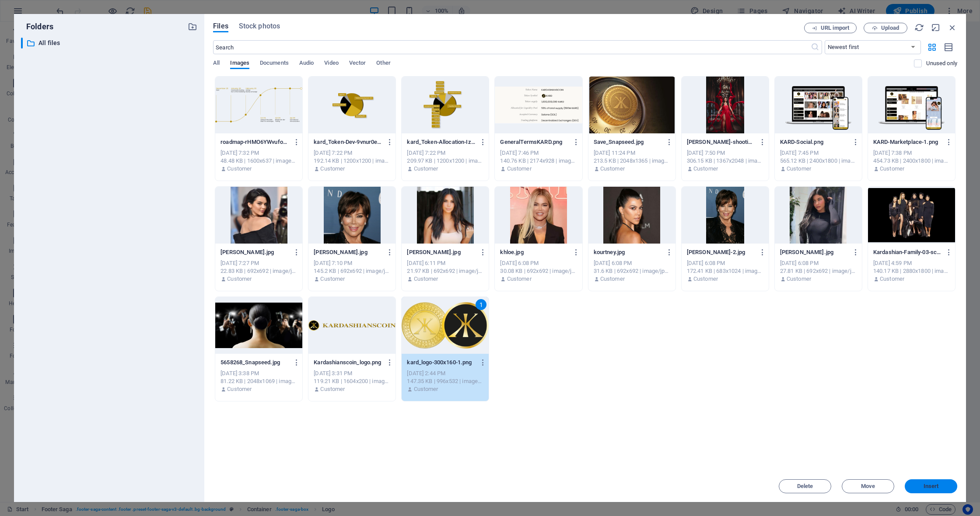 Image resolution: width=980 pixels, height=516 pixels. Describe the element at coordinates (441, 363) in the screenshot. I see `p: kard_logo-300x160-1.png` at that location.